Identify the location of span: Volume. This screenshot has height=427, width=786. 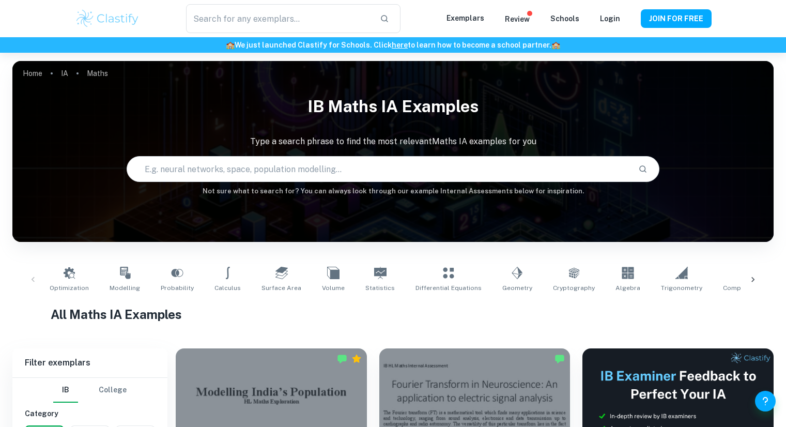
(333, 288).